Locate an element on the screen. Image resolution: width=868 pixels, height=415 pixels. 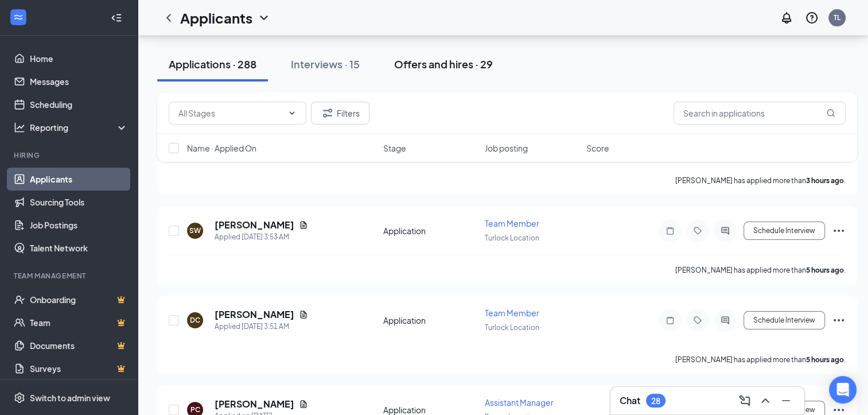
a: DocumentsCrown is located at coordinates (79, 346).